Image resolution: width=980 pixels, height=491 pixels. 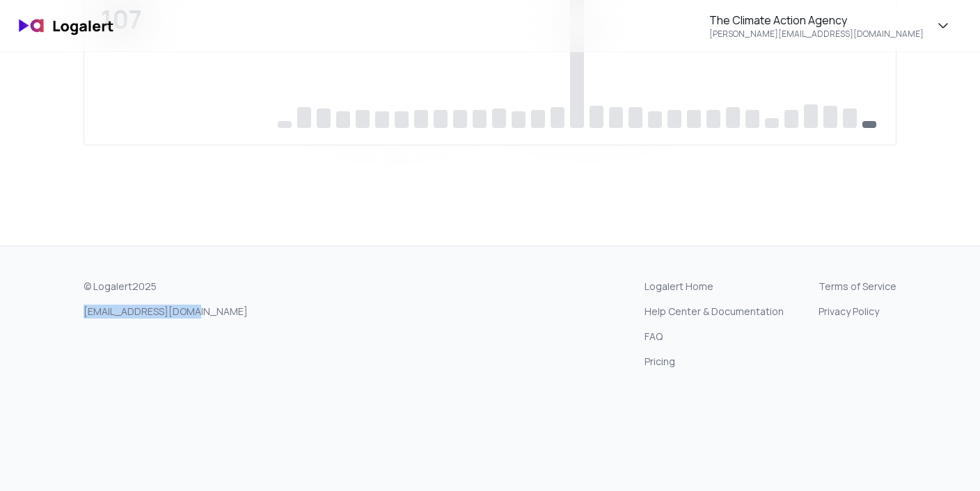 I want to click on a: FAQ, so click(x=714, y=336).